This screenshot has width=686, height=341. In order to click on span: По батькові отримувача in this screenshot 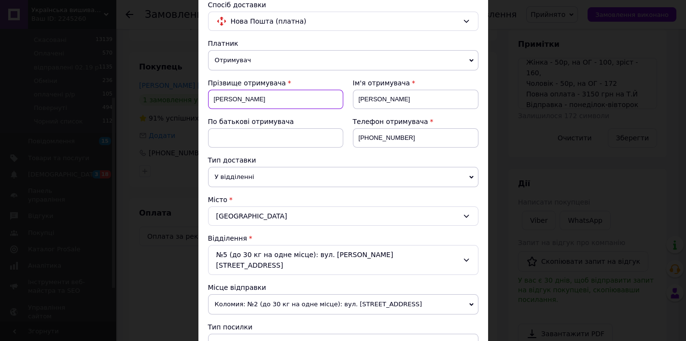, I will do `click(251, 122)`.